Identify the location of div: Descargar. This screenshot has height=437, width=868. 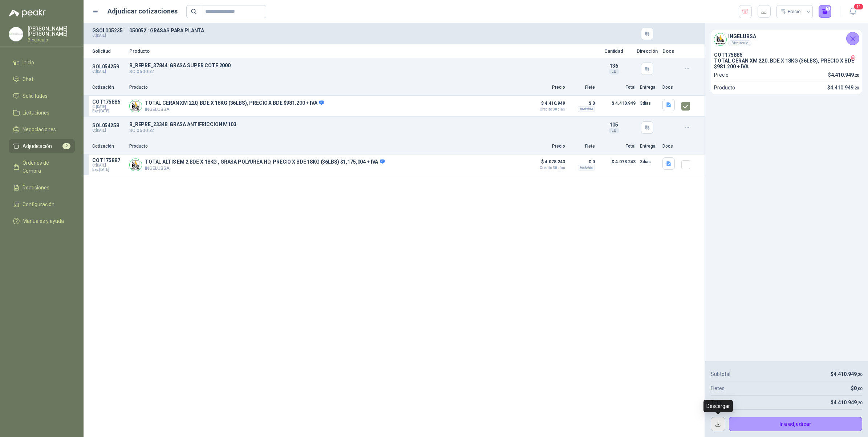
(718, 406).